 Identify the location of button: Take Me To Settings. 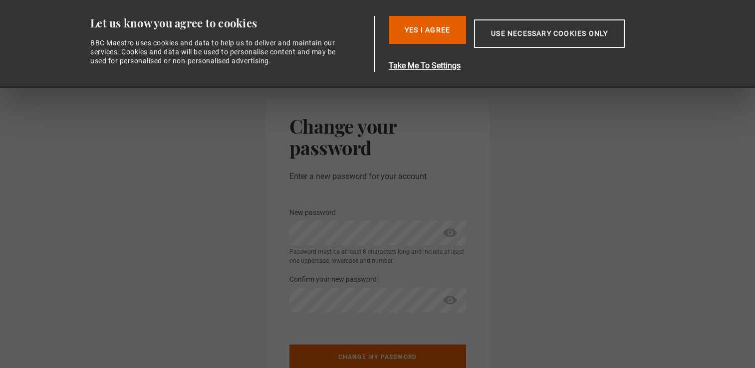
(531, 66).